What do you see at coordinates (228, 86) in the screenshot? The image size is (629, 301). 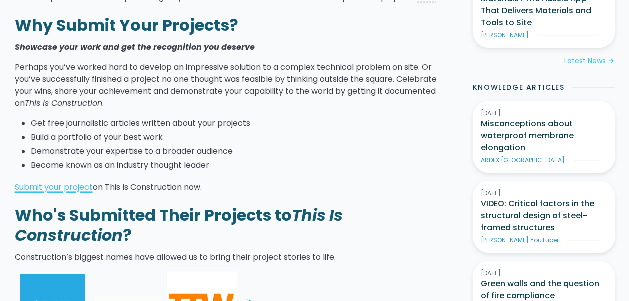 I see `p: Perhaps you’ve worked hard to develop an impressive solution to a complex technical problem on si...` at bounding box center [228, 86].